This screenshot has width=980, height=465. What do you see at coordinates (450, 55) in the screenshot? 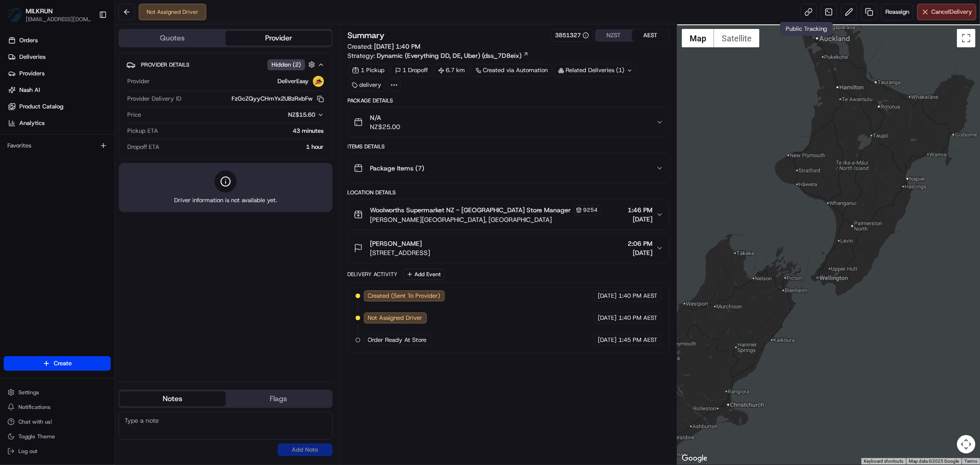
I see `span: Dynamic (Everything DD, DE, Uber) (dss_7D8eix)` at bounding box center [450, 55].